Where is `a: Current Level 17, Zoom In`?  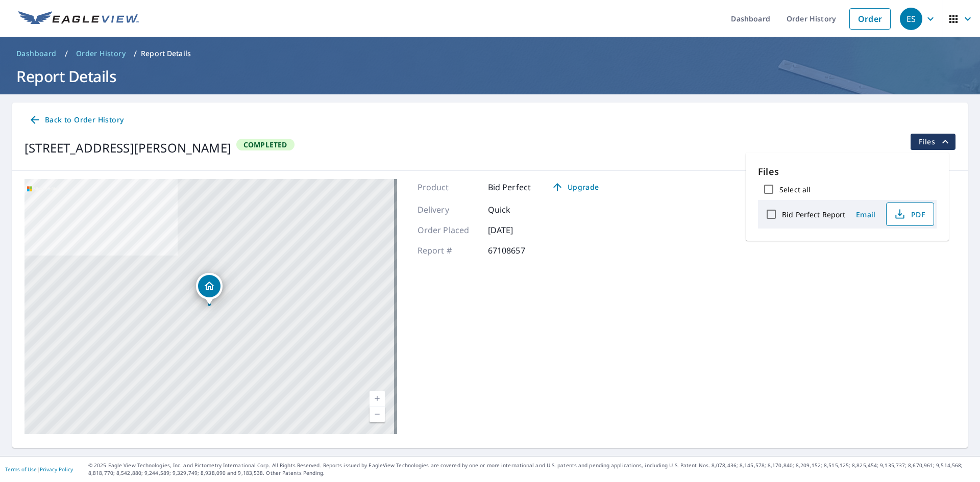
a: Current Level 17, Zoom In is located at coordinates (377, 399).